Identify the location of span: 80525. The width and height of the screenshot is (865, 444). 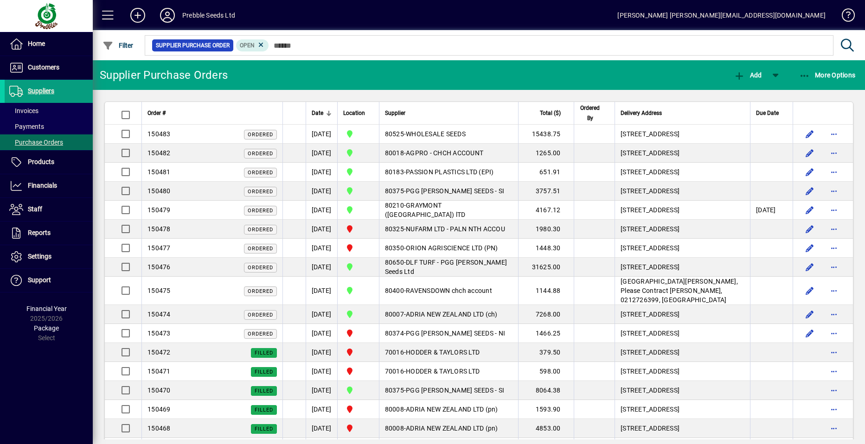
(394, 134).